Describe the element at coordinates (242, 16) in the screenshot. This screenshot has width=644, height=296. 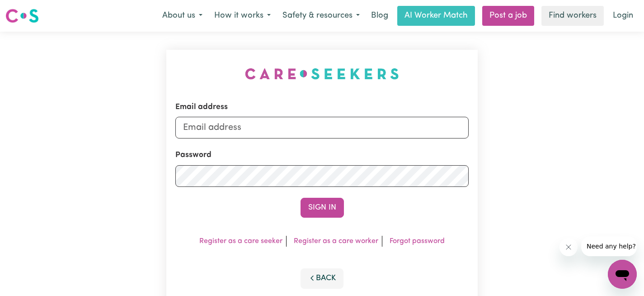
I see `button: How it works` at that location.